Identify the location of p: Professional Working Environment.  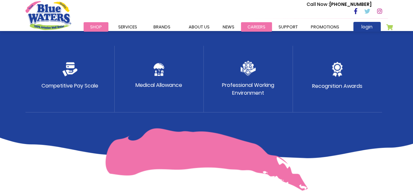
(248, 89).